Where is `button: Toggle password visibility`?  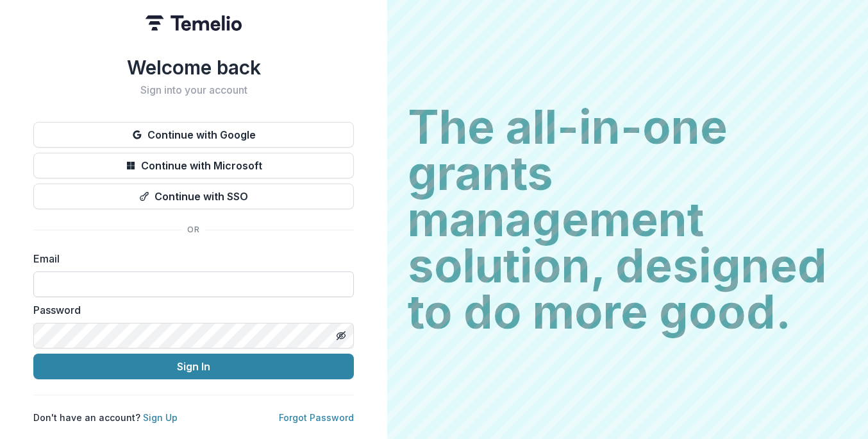
button: Toggle password visibility is located at coordinates (341, 336).